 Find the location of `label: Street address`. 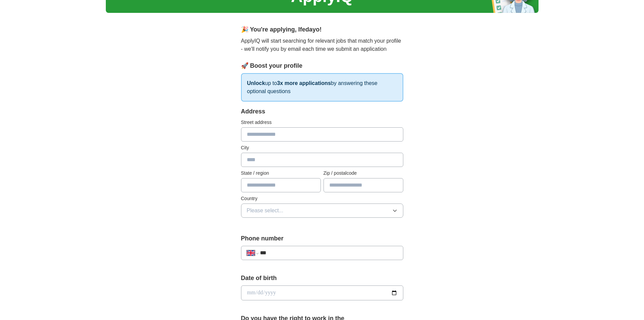

label: Street address is located at coordinates (322, 122).